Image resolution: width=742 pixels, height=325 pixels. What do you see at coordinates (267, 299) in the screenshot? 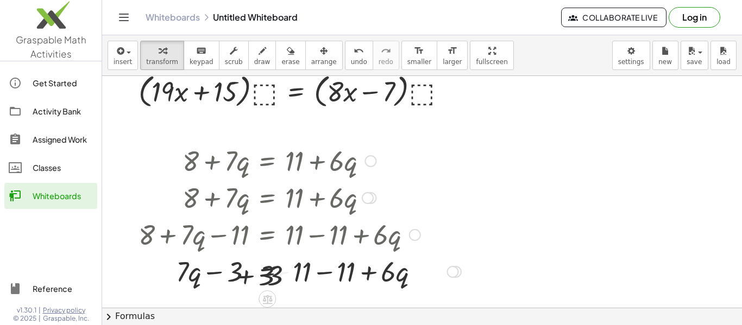
I see `div: Apply the same math to both sides of the equation` at bounding box center [267, 299].